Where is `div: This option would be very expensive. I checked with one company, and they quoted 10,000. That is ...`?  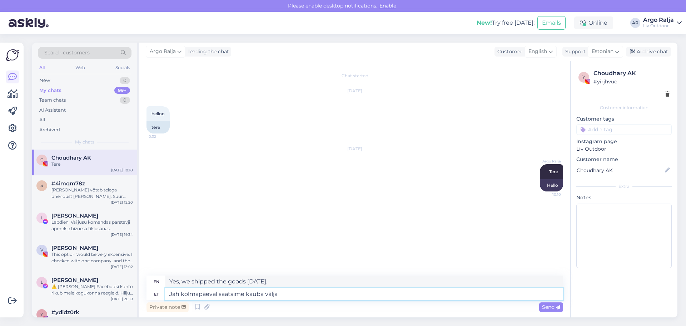
div: This option would be very expensive. I checked with one company, and they quoted 10,000. That is ... is located at coordinates (92, 257).